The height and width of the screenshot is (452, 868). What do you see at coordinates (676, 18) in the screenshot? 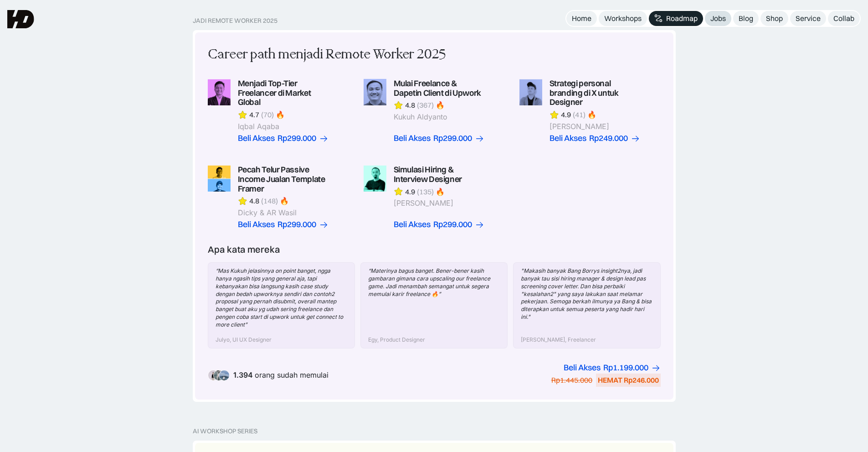
I see `a: Roadmap` at bounding box center [676, 18].